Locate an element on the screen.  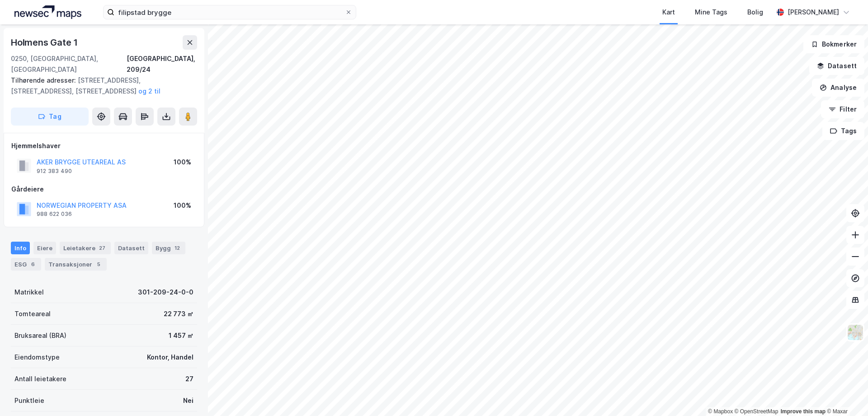
img: Z is located at coordinates (855, 333).